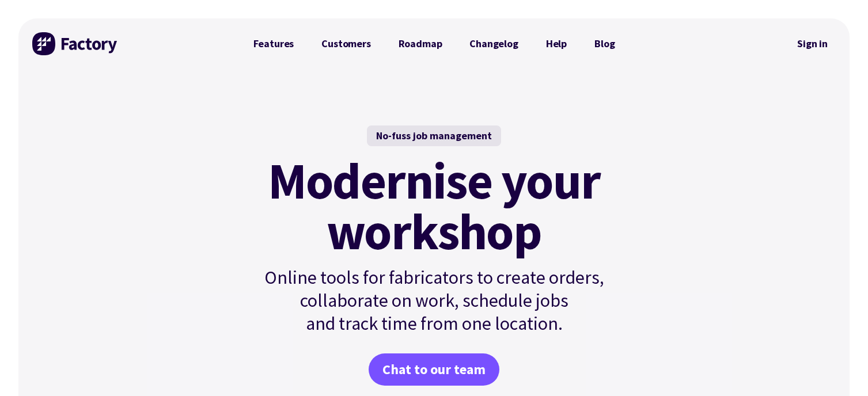 The height and width of the screenshot is (396, 868). What do you see at coordinates (75, 44) in the screenshot?
I see `img: Factory` at bounding box center [75, 44].